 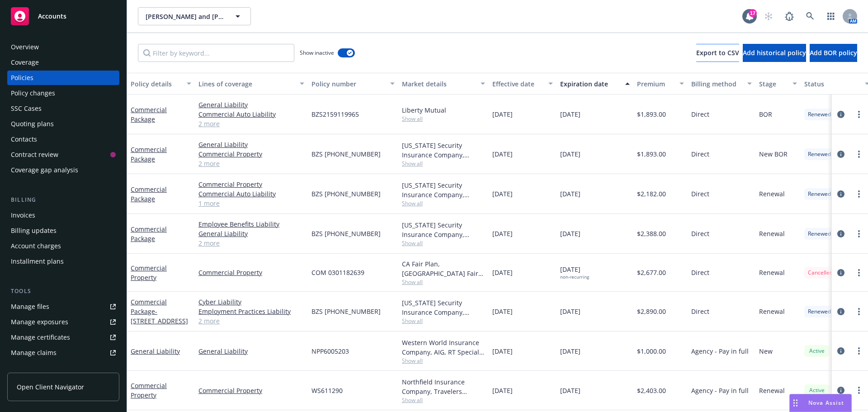 I want to click on span: New, so click(x=766, y=351).